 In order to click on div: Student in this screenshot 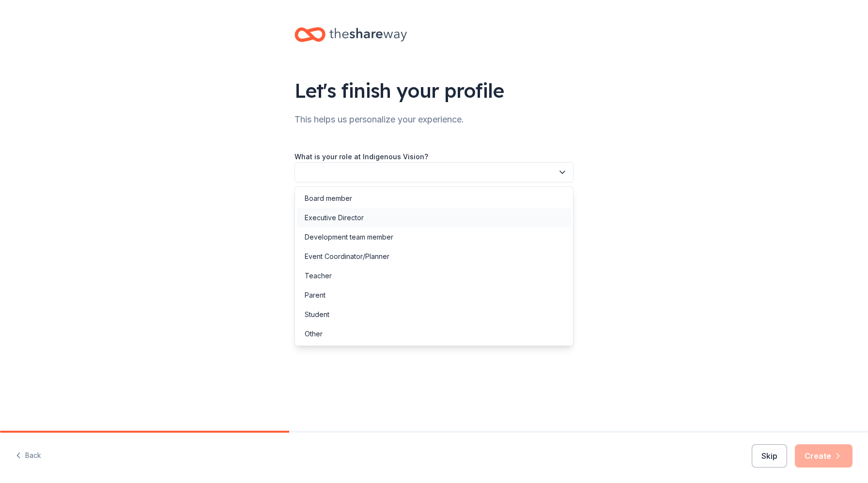, I will do `click(317, 315)`.